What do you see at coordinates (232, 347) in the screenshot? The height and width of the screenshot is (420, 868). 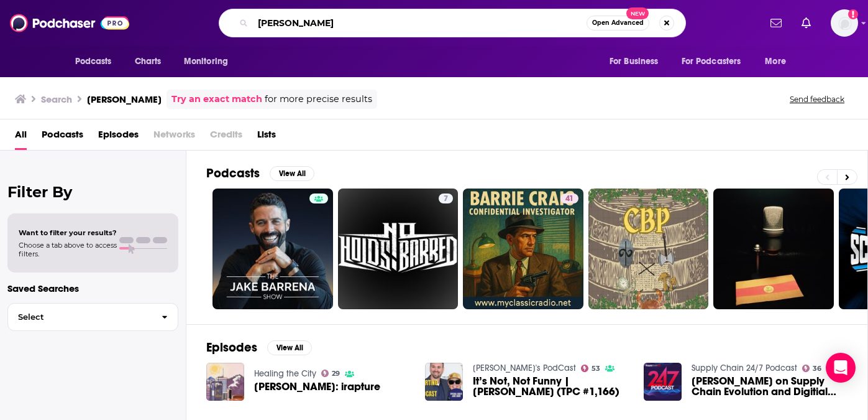 I see `h2: Episodes` at bounding box center [232, 347].